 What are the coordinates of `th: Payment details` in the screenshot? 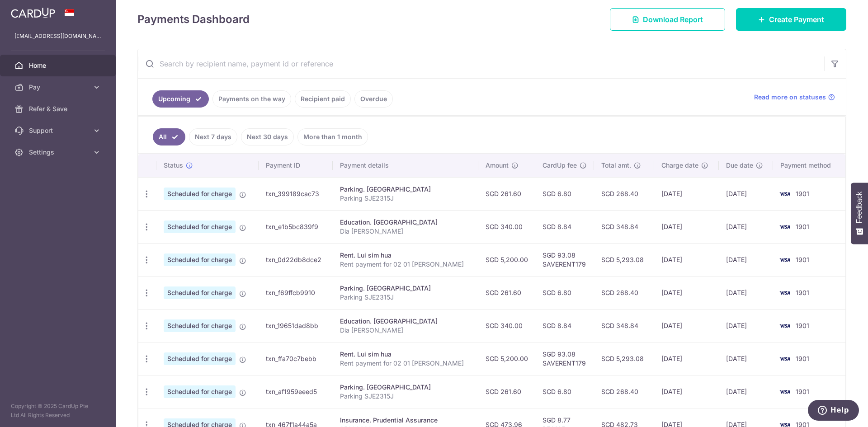 It's located at (406, 165).